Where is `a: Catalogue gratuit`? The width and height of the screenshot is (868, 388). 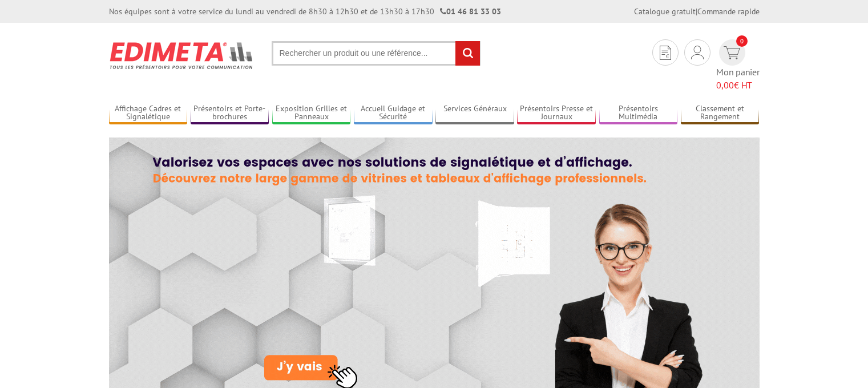
a: Catalogue gratuit is located at coordinates (665, 12).